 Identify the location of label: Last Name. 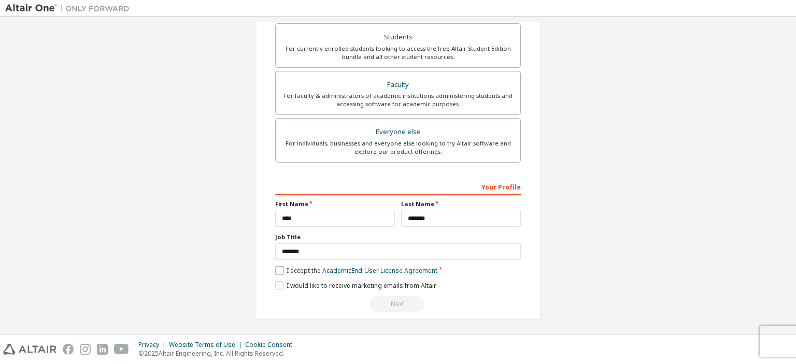
(461, 204).